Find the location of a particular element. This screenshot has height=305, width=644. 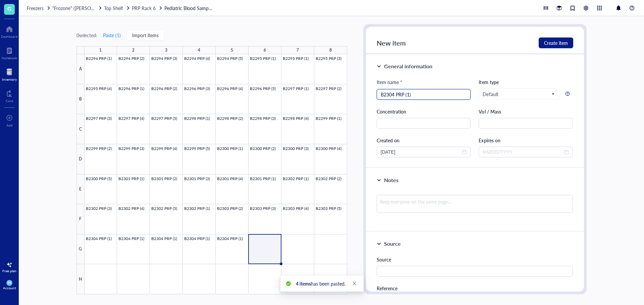

div: Created on is located at coordinates (424, 141).